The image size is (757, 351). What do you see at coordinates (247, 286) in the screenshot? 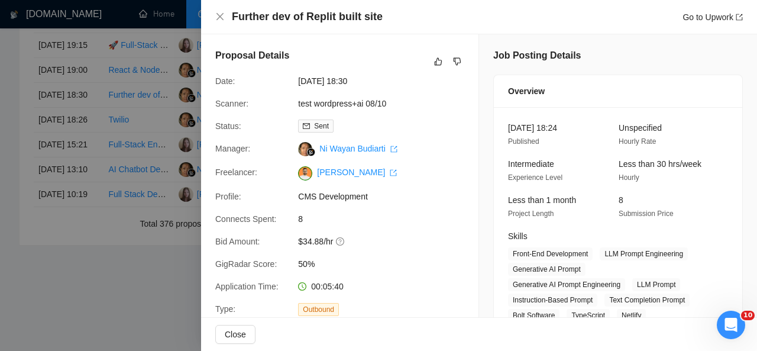
I see `span: Application Time:` at bounding box center [247, 286].